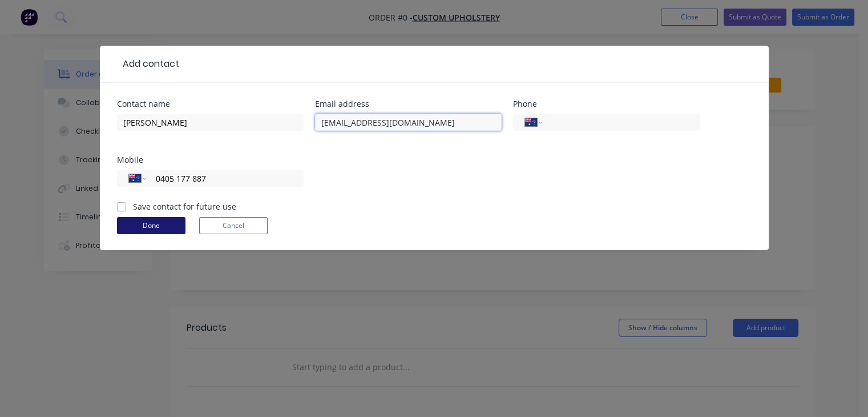  Describe the element at coordinates (151, 226) in the screenshot. I see `button: Done` at that location.